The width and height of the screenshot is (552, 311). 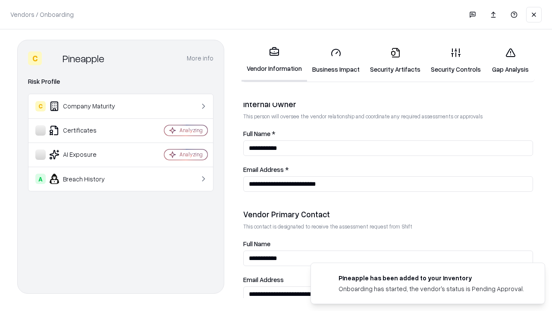 I want to click on div: Onboarding has started, the vendor's status is Pending Approval., so click(x=431, y=288).